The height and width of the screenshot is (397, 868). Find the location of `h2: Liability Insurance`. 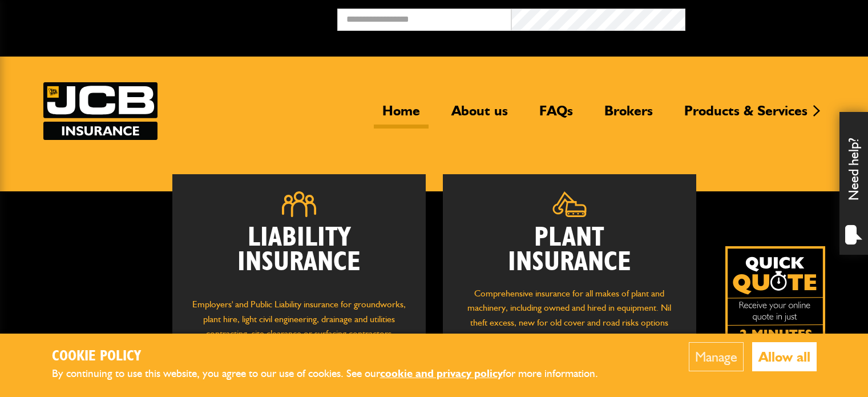

h2: Liability Insurance is located at coordinates (299, 256).